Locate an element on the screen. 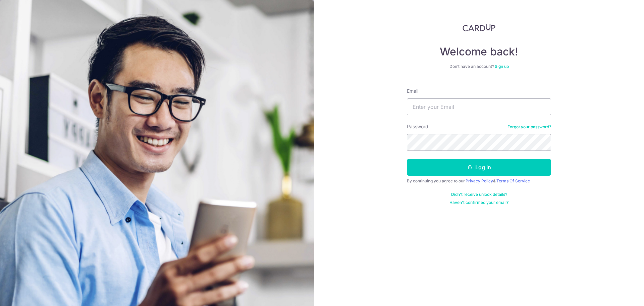 This screenshot has width=644, height=306. input: Enter your Email is located at coordinates (479, 107).